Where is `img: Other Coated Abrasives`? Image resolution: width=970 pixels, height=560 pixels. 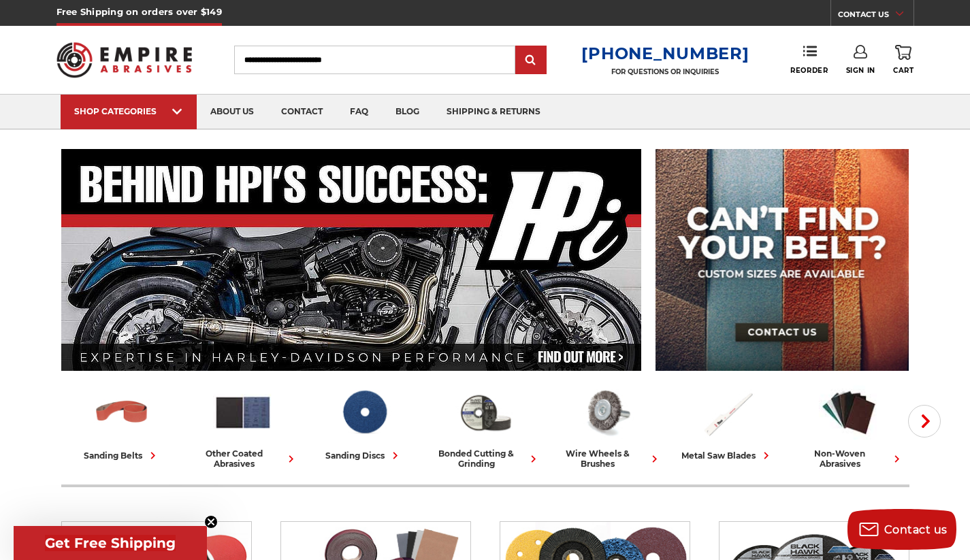 img: Other Coated Abrasives is located at coordinates (243, 412).